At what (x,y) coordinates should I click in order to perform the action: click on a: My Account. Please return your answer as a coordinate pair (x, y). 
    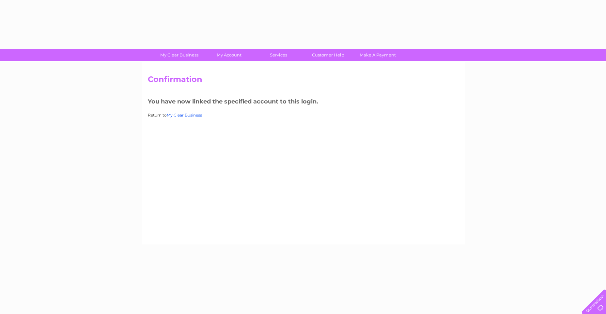
    Looking at the image, I should click on (229, 55).